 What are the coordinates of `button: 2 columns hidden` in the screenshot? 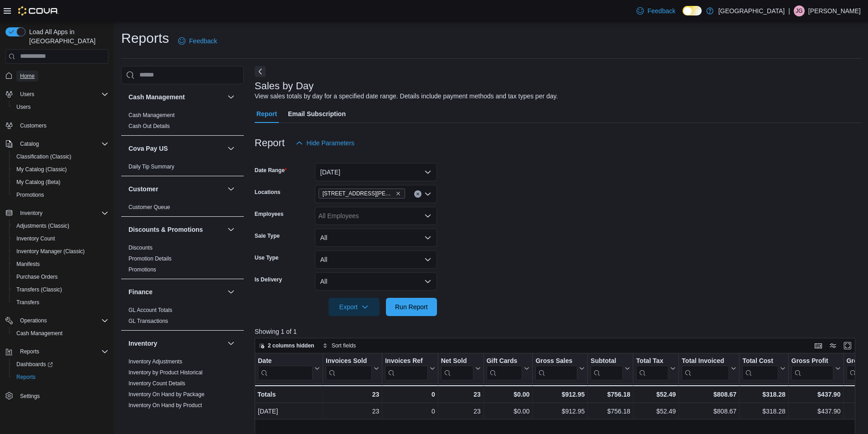 It's located at (287, 346).